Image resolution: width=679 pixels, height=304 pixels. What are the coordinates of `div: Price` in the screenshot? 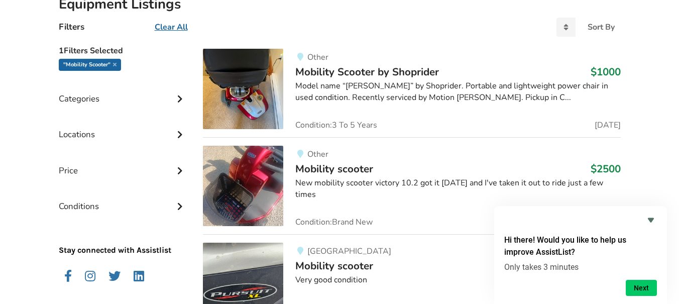 It's located at (123, 163).